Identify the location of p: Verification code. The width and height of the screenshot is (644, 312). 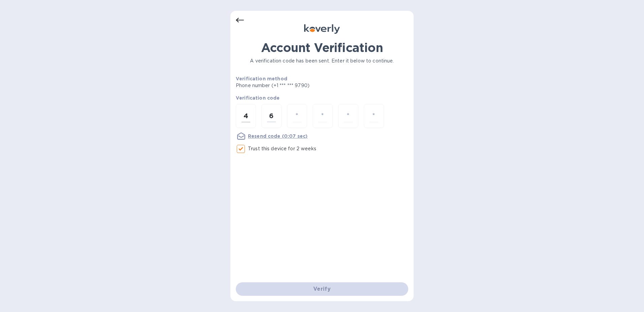
(322, 98).